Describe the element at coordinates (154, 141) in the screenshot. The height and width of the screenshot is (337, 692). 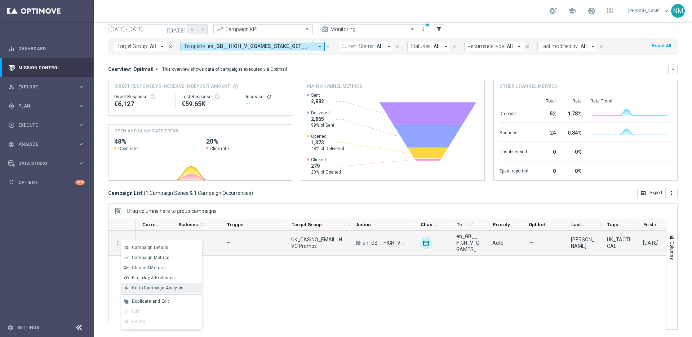
I see `h2: 48%` at that location.